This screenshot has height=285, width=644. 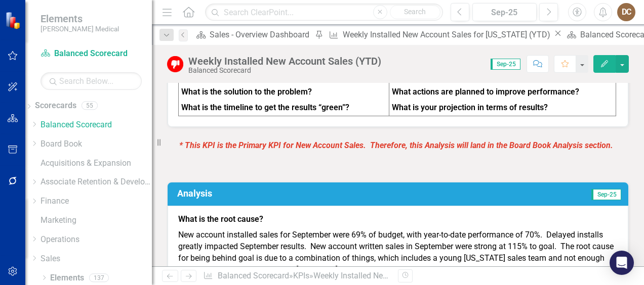 I want to click on button: DC, so click(x=627, y=12).